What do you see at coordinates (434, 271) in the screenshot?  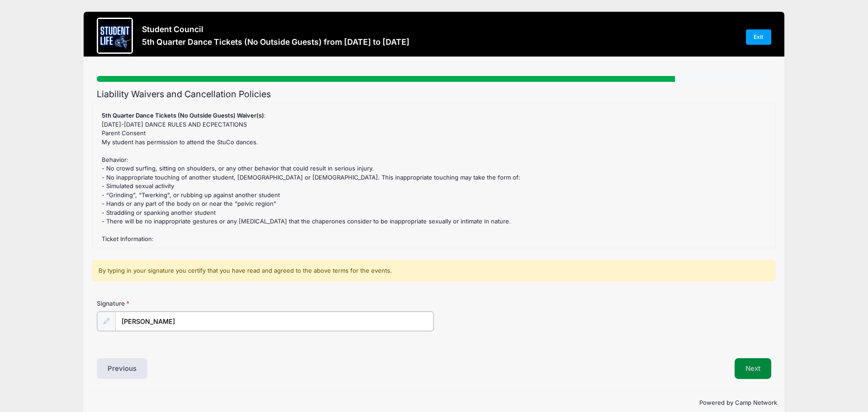 I see `div: By typing in your signature you certify that you have read and agreed to the above terms for the ...` at bounding box center [434, 271].